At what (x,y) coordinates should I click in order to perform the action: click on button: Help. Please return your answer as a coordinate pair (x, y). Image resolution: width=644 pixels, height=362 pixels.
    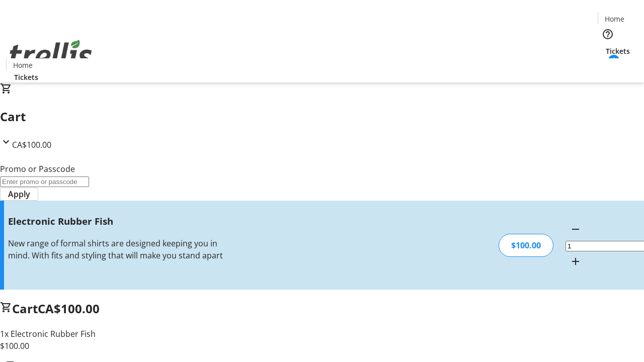
    Looking at the image, I should click on (608, 34).